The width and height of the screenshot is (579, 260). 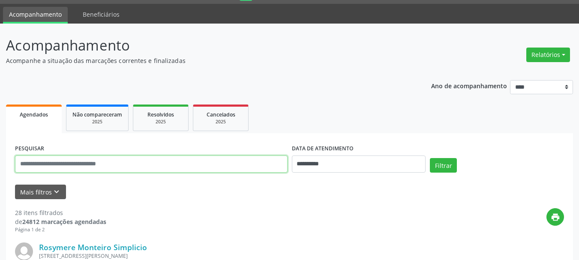 What do you see at coordinates (469, 85) in the screenshot?
I see `p: Ano de acompanhamento` at bounding box center [469, 85].